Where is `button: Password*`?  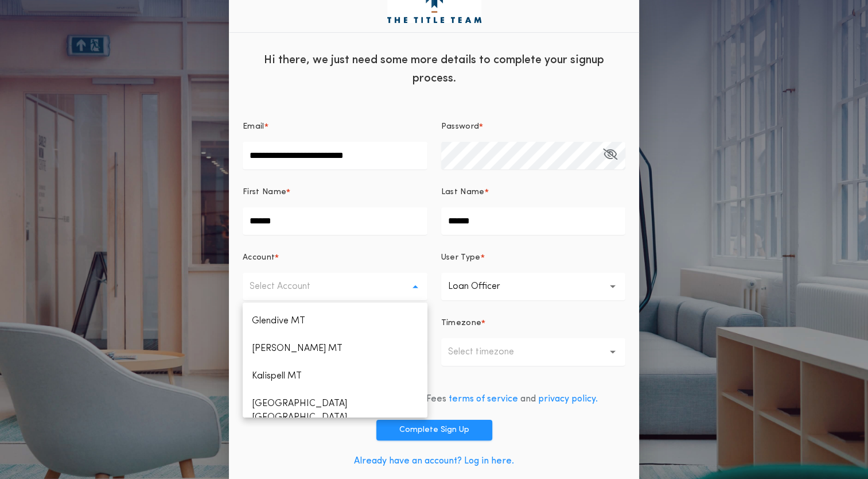
button: Password* is located at coordinates (610, 156).